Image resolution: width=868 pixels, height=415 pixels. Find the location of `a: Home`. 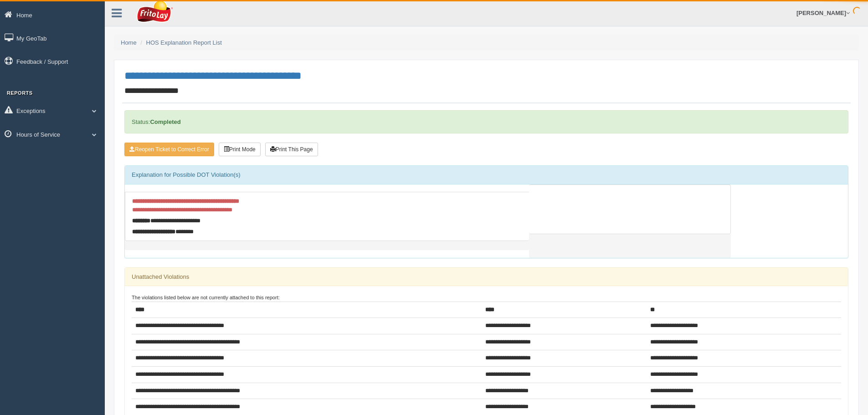

a: Home is located at coordinates (129, 43).